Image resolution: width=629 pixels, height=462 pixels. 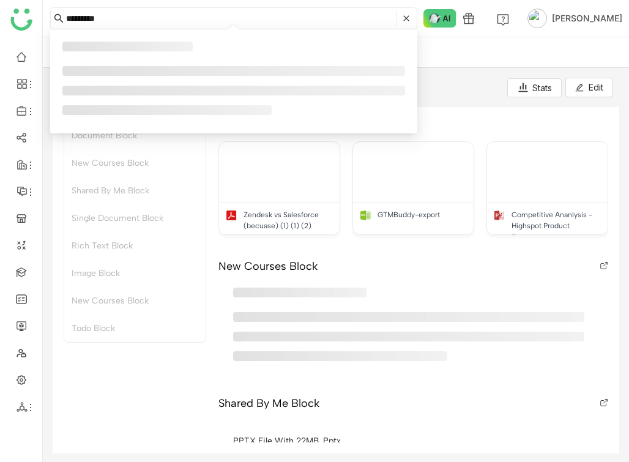 What do you see at coordinates (596, 87) in the screenshot?
I see `span: Edit` at bounding box center [596, 87].